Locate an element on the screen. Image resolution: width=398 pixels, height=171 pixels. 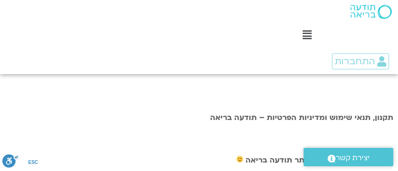
span: יצירת קשר is located at coordinates (352, 157).